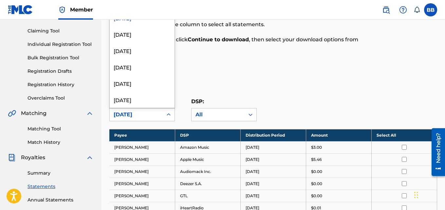 The width and height of the screenshot is (445, 210). Describe the element at coordinates (198, 101) in the screenshot. I see `label: DSP:` at that location.